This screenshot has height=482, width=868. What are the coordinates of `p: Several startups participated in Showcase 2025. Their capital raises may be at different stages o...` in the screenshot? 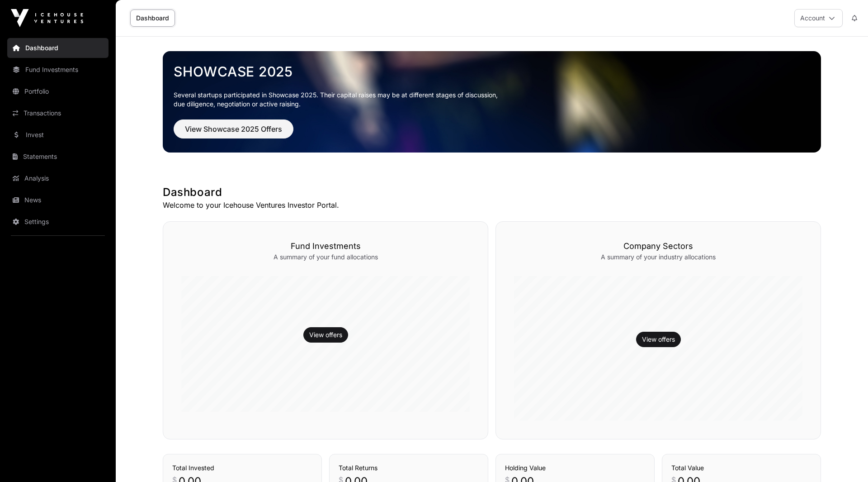 It's located at (492, 99).